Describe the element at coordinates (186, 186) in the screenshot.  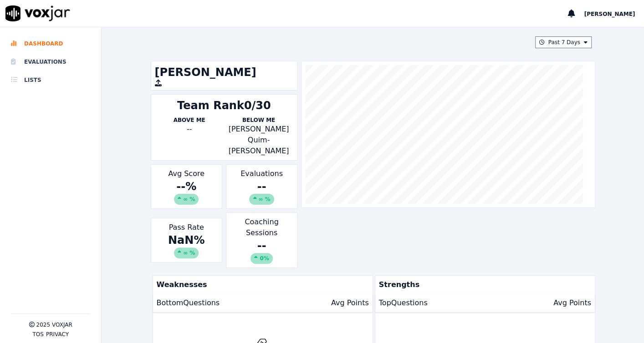
I see `div: Avg Score` at that location.